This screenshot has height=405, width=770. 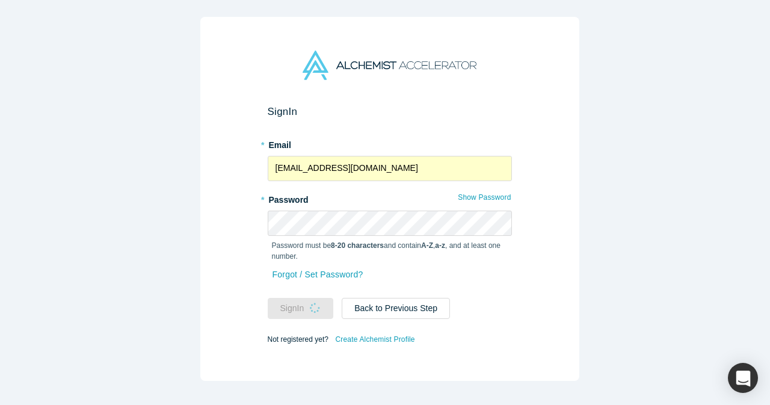 I want to click on strong: a-z, so click(x=440, y=245).